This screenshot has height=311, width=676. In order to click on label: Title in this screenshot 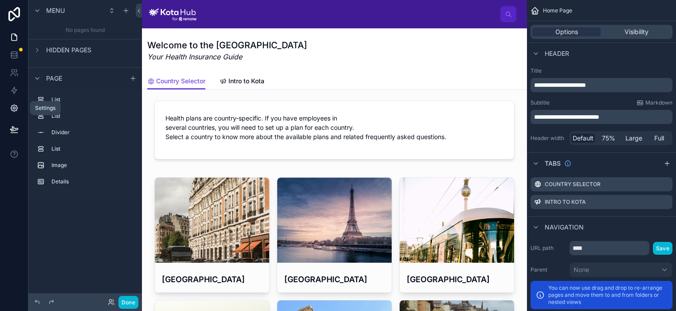, I will do `click(601, 71)`.